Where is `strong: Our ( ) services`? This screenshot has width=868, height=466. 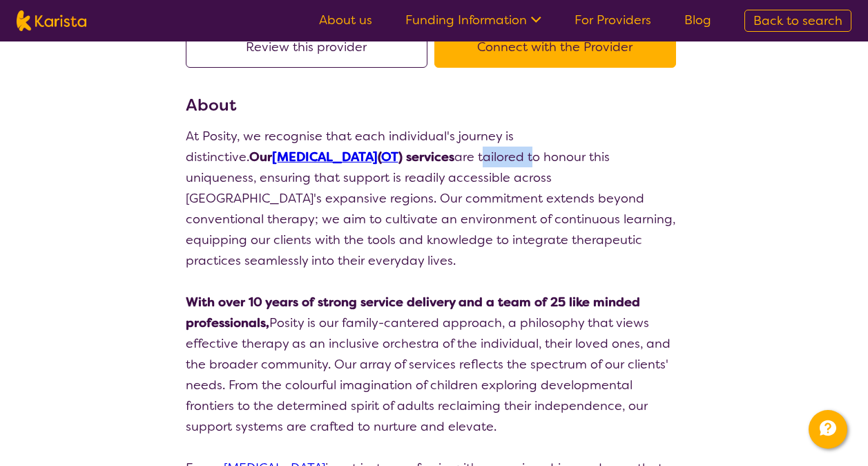 strong: Our ( ) services is located at coordinates (352, 157).